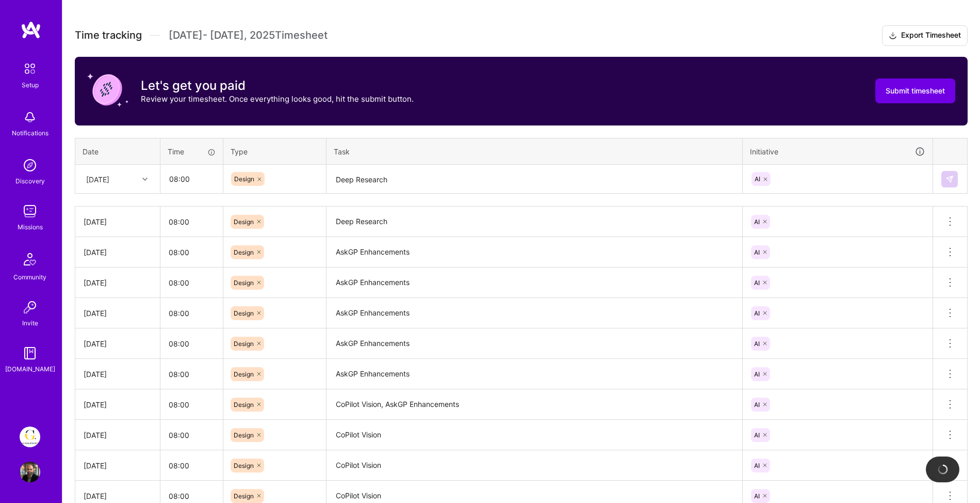  Describe the element at coordinates (915, 90) in the screenshot. I see `span: Submit timesheet` at that location.